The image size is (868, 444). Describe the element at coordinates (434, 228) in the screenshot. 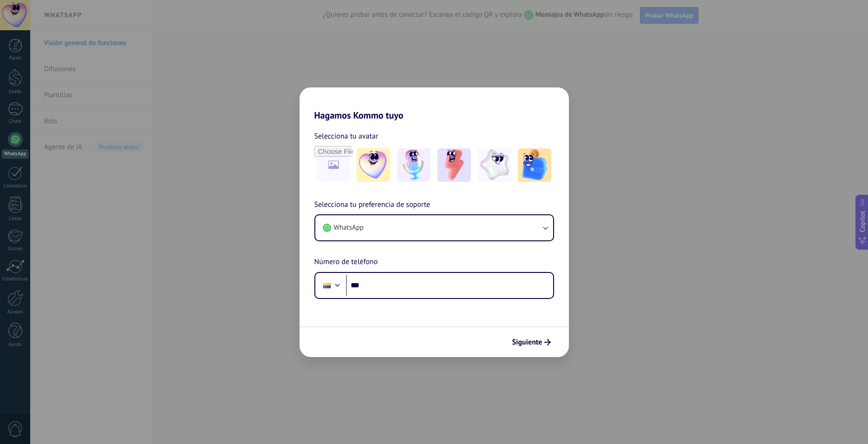

I see `button: WhatsApp` at that location.